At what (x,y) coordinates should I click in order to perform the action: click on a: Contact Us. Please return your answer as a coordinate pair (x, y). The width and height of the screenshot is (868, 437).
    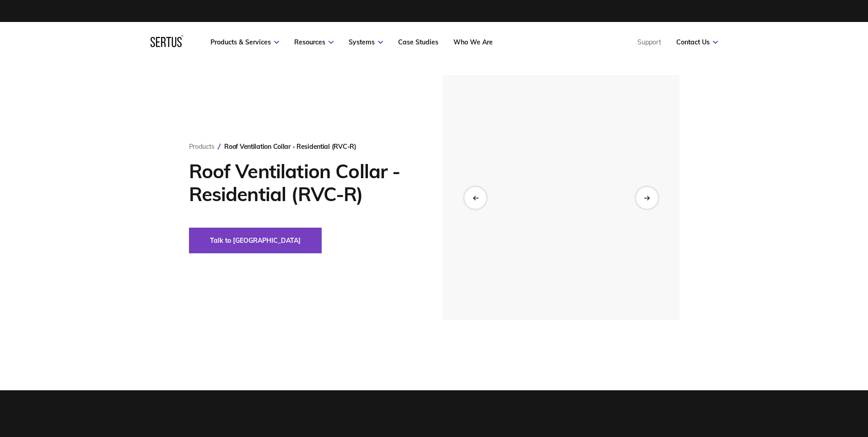
    Looking at the image, I should click on (697, 42).